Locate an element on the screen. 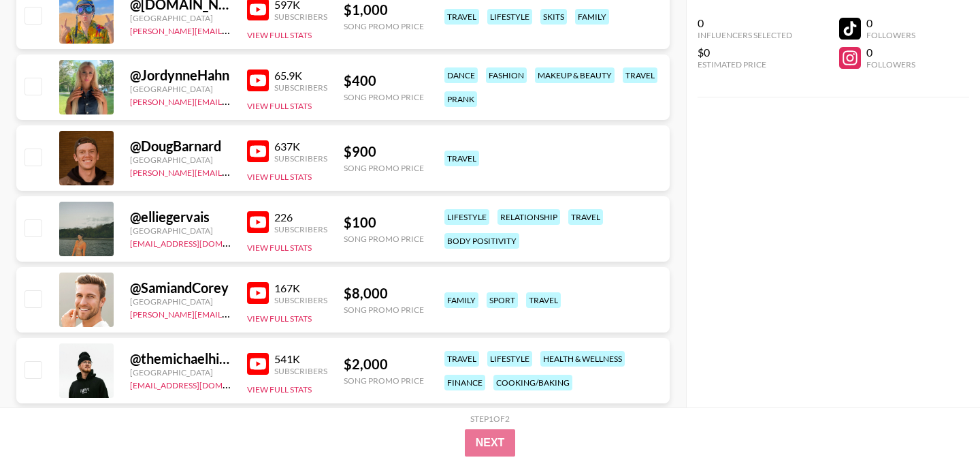 Image resolution: width=980 pixels, height=462 pixels. div: 65.9K is located at coordinates (301, 75).